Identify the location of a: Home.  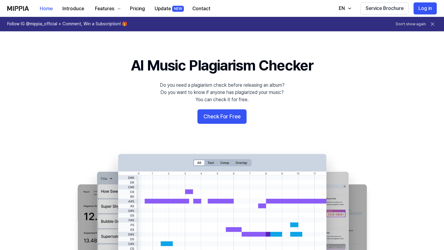
(46, 8).